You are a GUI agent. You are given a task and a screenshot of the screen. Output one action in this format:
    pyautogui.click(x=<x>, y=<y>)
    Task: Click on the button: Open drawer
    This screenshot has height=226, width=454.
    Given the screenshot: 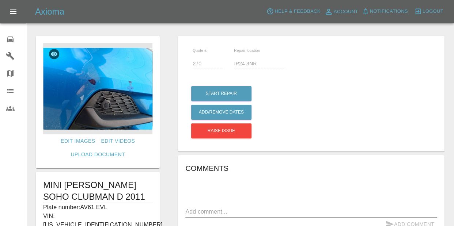 What is the action you would take?
    pyautogui.click(x=13, y=12)
    